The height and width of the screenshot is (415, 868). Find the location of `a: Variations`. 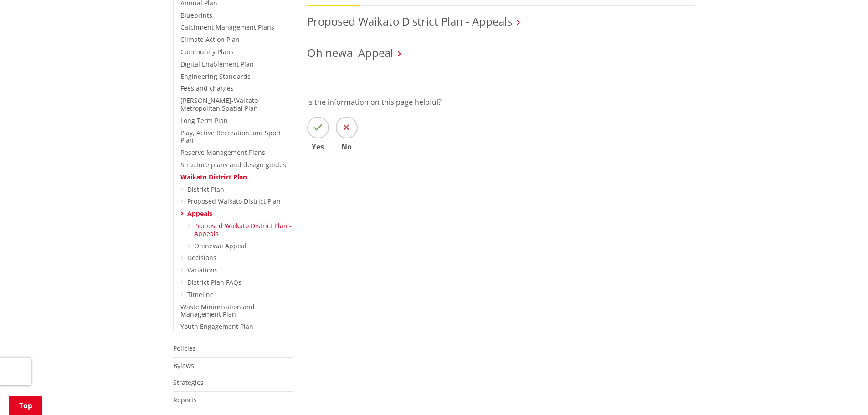

a: Variations is located at coordinates (202, 269).